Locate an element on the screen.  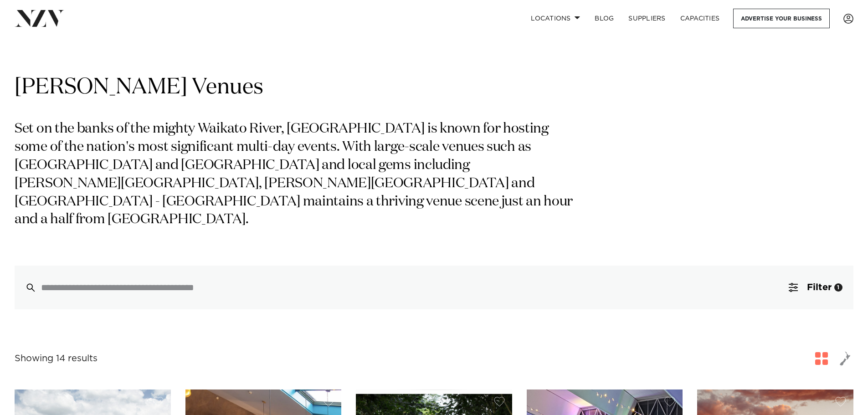
a: BLOG is located at coordinates (604, 18).